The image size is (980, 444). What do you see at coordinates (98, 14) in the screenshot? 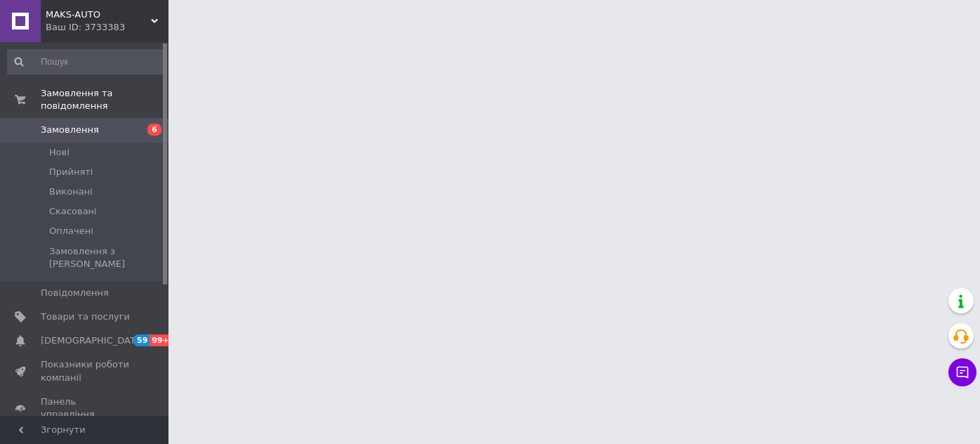
I see `span: MAKS-AUTO` at bounding box center [98, 14].